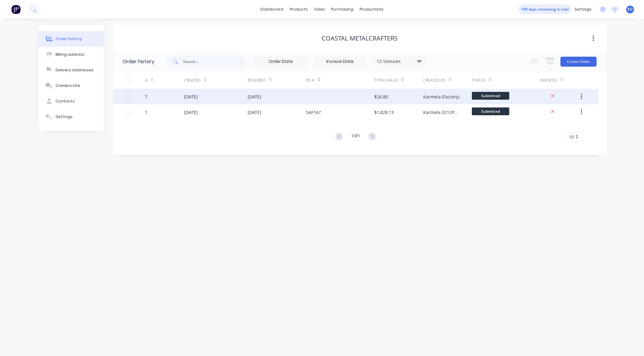  Describe the element at coordinates (630, 9) in the screenshot. I see `span: KD` at that location.